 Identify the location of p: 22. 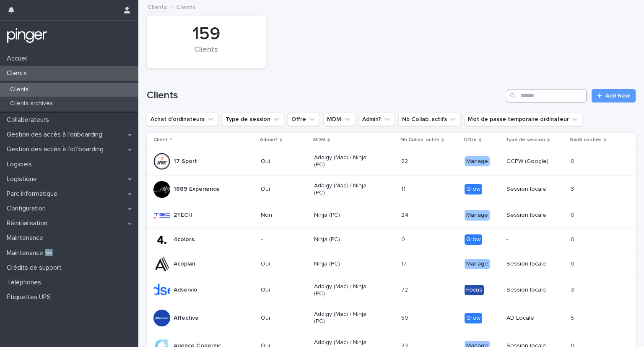
(405, 160).